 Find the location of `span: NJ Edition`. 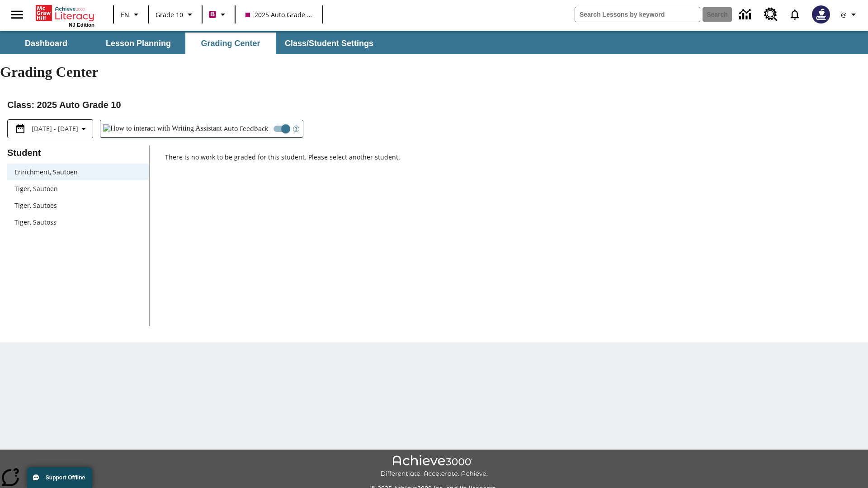

span: NJ Edition is located at coordinates (81, 25).